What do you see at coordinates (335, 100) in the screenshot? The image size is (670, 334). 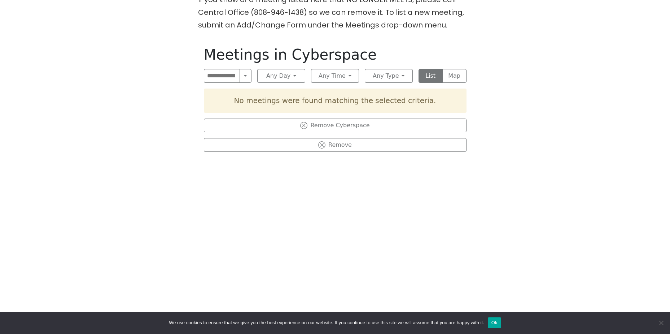 I see `div: No meetings were found matching the selected criteria.` at bounding box center [335, 100].